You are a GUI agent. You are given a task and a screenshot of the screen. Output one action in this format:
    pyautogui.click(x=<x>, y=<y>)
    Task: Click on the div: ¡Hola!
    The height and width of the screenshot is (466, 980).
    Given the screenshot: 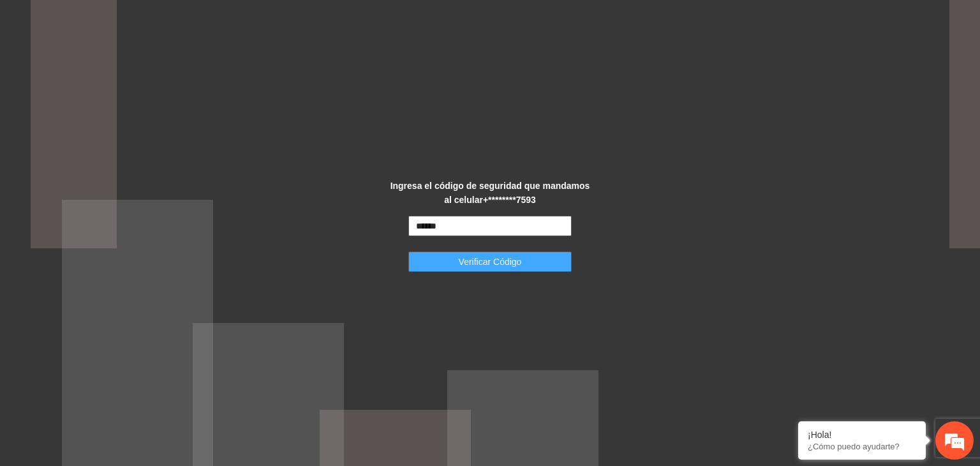 What is the action you would take?
    pyautogui.click(x=862, y=435)
    